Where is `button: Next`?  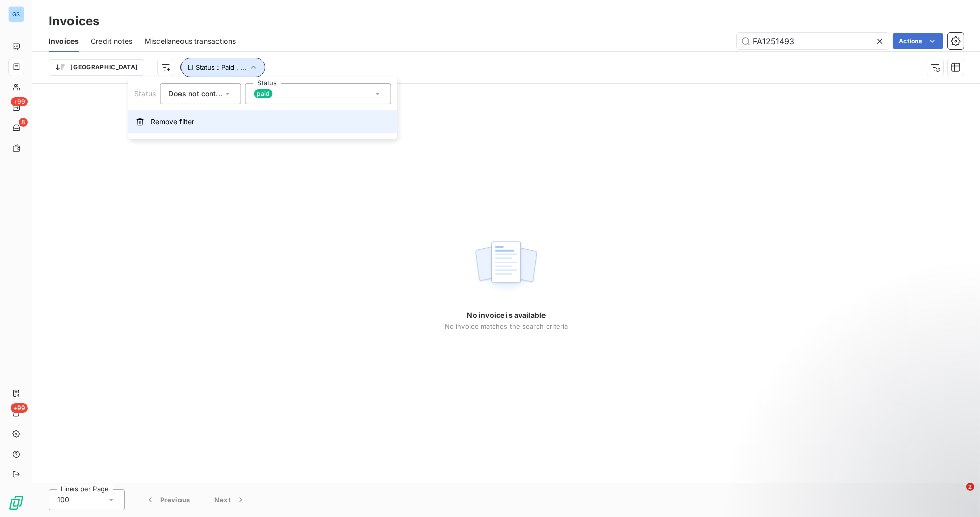
button: Next is located at coordinates (230, 499).